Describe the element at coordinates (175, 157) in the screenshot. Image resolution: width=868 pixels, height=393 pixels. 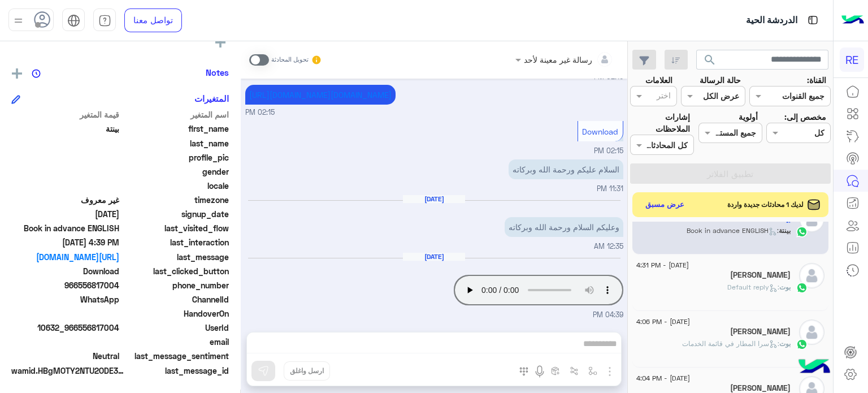
I see `span: profile_pic` at that location.